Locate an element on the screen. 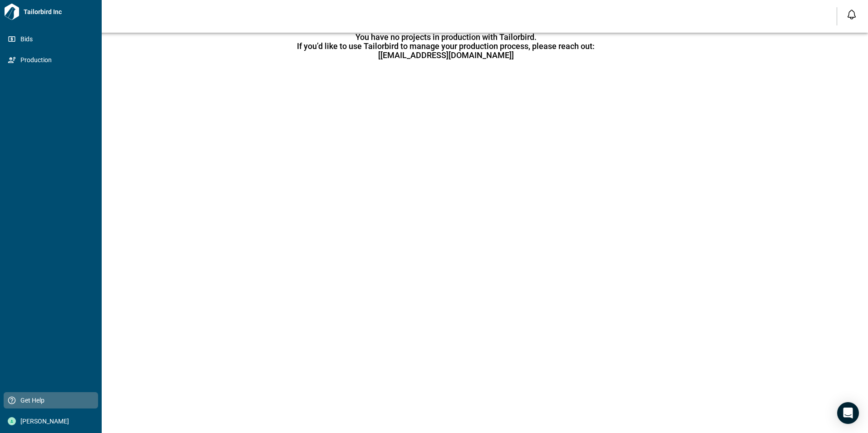  a: Production is located at coordinates (51, 60).